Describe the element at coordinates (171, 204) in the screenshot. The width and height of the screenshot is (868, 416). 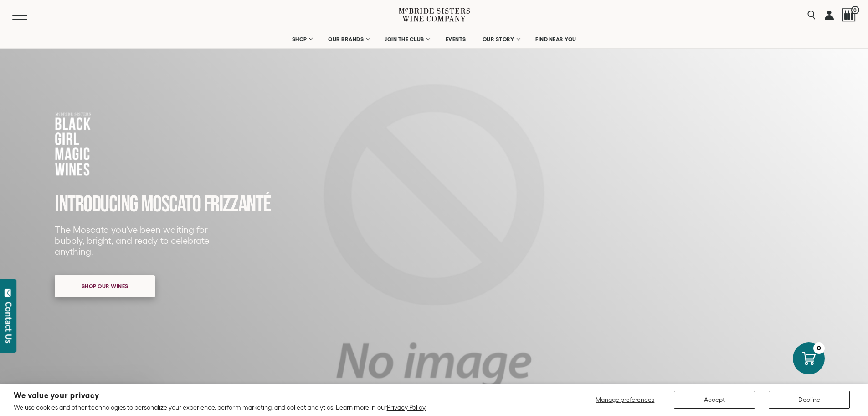
I see `span: MOSCATO` at that location.